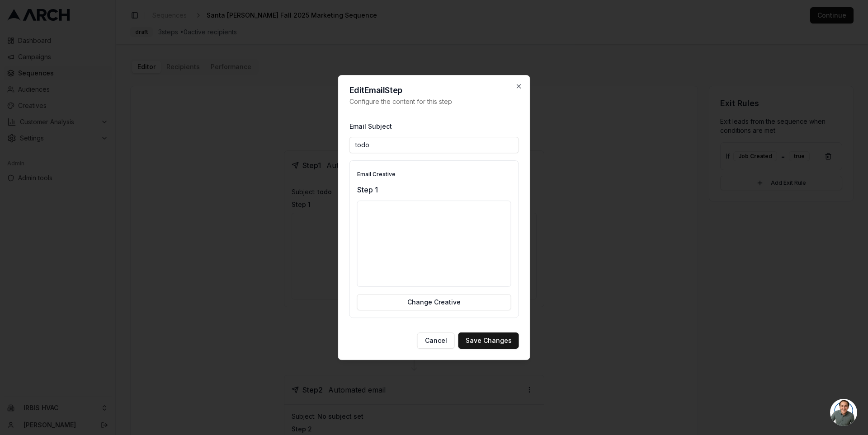  I want to click on h2: Edit Email Step, so click(434, 90).